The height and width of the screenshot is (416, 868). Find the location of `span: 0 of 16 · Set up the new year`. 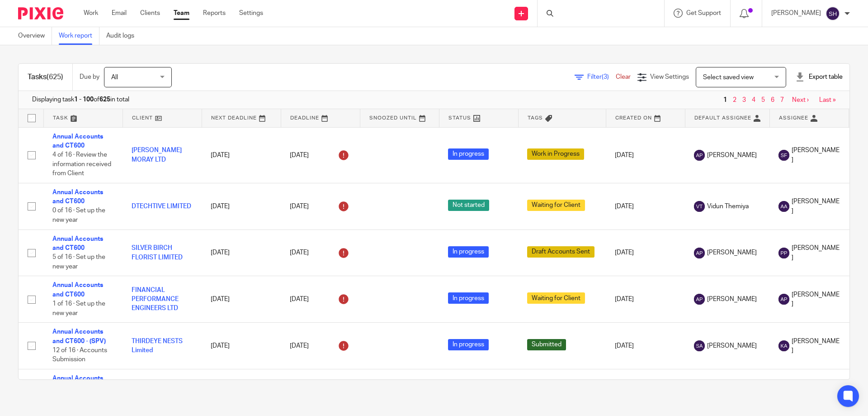

span: 0 of 16 · Set up the new year is located at coordinates (79, 216).